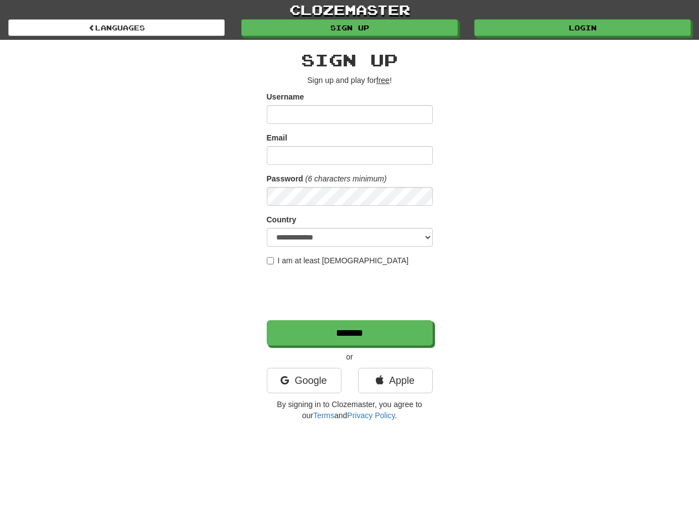 Image resolution: width=699 pixels, height=531 pixels. I want to click on p: By signing in to Clozemaster, you agree to our and ., so click(350, 410).